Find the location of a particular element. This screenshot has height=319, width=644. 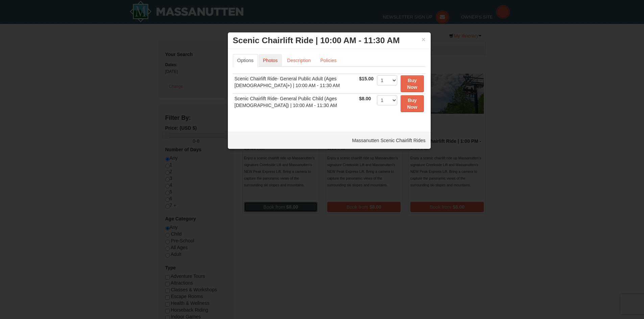

a: Description is located at coordinates (299, 60).